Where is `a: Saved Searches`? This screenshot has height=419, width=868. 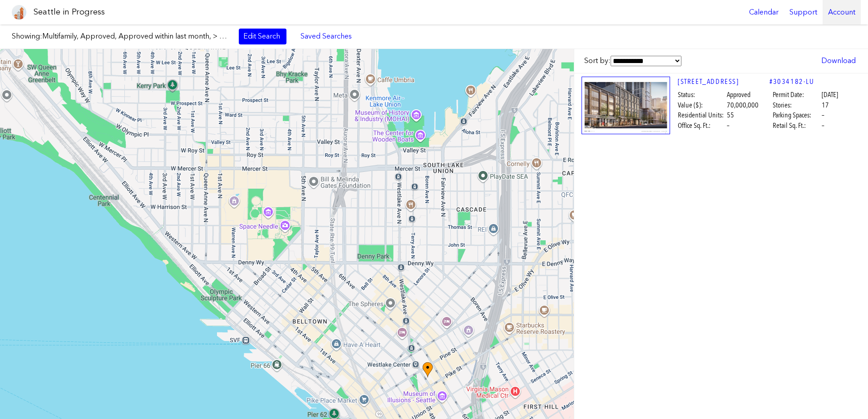
a: Saved Searches is located at coordinates (326, 36).